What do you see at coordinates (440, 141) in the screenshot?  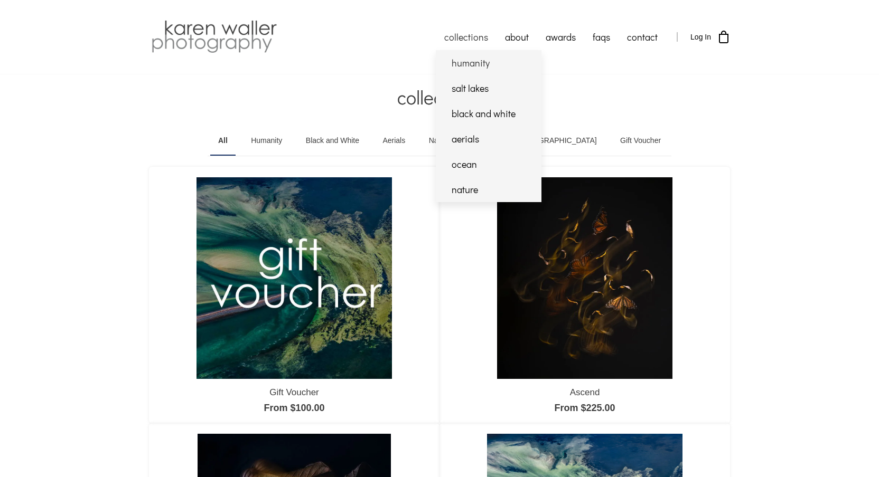 I see `a: Nature` at bounding box center [440, 141].